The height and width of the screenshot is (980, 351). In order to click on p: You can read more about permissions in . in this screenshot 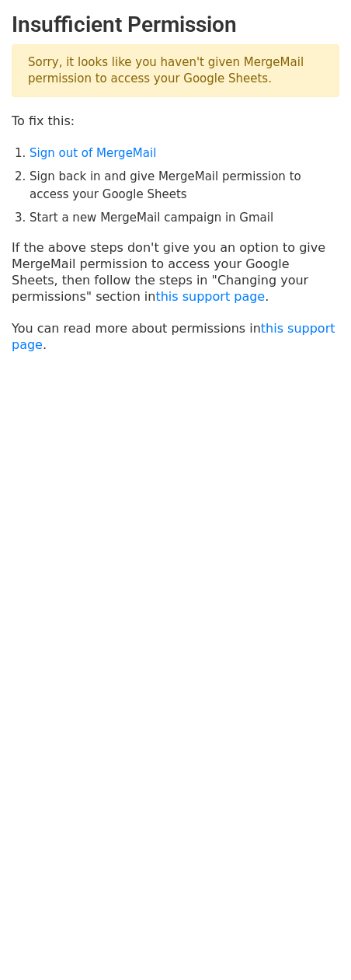, I will do `click(176, 337)`.